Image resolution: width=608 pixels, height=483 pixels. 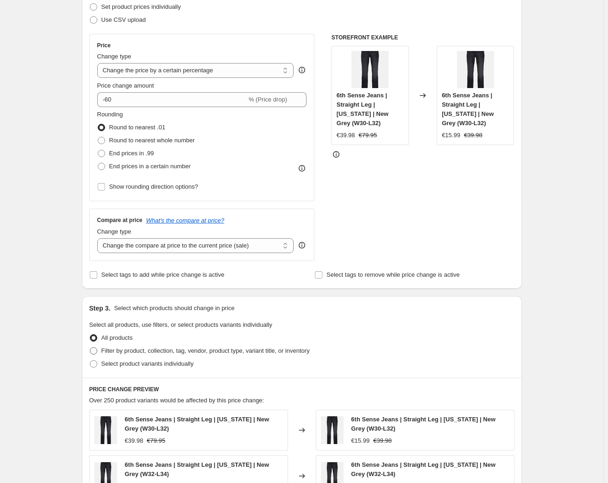 What do you see at coordinates (150, 166) in the screenshot?
I see `span: End prices in a certain number` at bounding box center [150, 166].